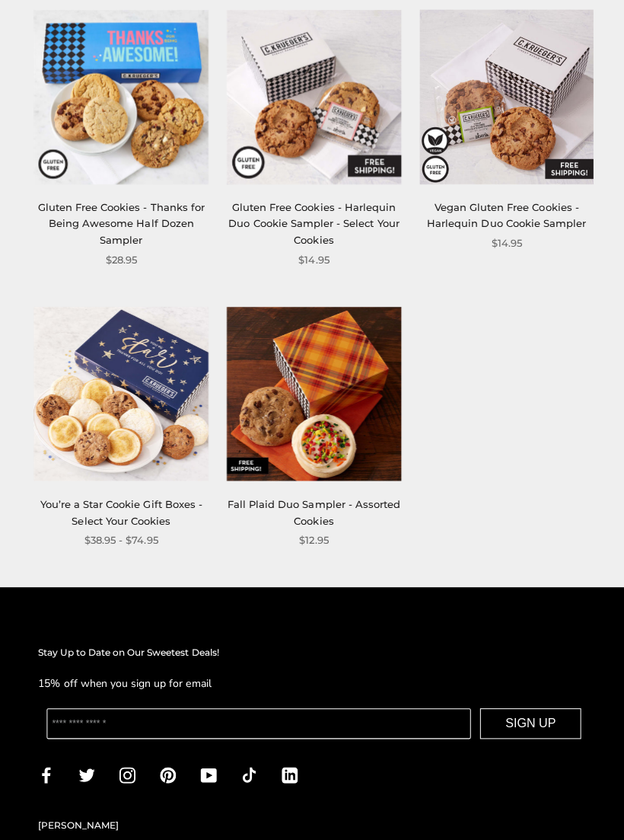  What do you see at coordinates (257, 719) in the screenshot?
I see `input: Enter your email` at bounding box center [257, 719].